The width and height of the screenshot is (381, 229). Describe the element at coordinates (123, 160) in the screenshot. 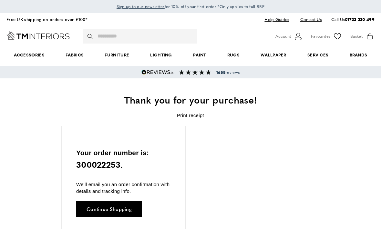

I see `p: Your order number is: .` at that location.